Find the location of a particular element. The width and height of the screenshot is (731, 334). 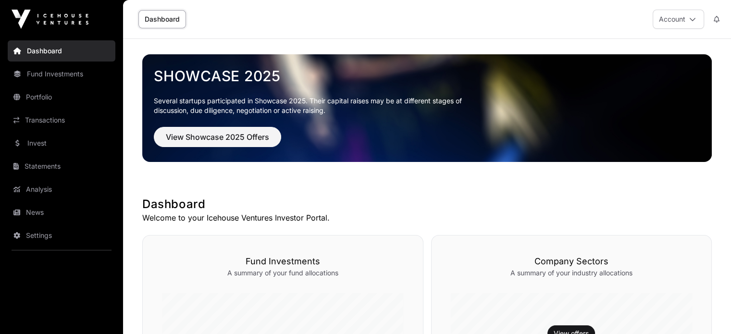

a: Settings is located at coordinates (62, 236).